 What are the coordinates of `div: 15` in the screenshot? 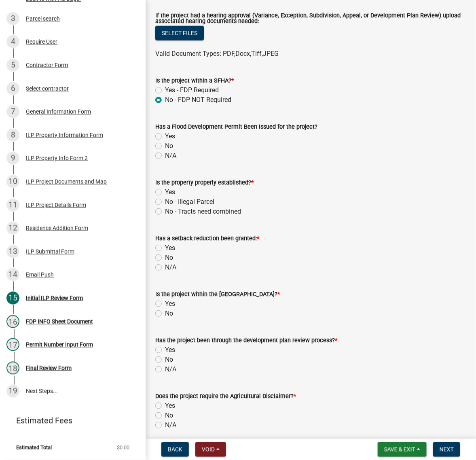 It's located at (13, 298).